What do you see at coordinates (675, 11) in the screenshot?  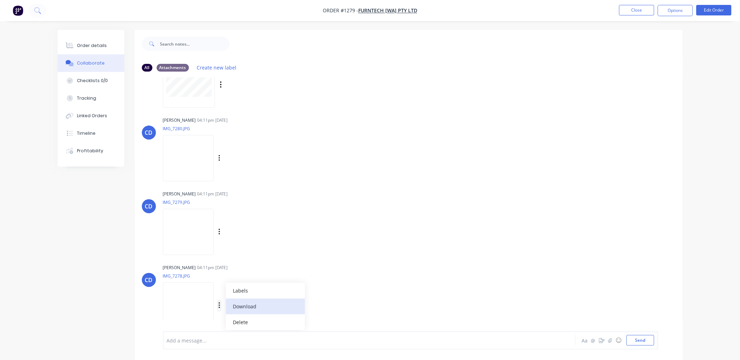 I see `button: Options` at bounding box center [675, 11].